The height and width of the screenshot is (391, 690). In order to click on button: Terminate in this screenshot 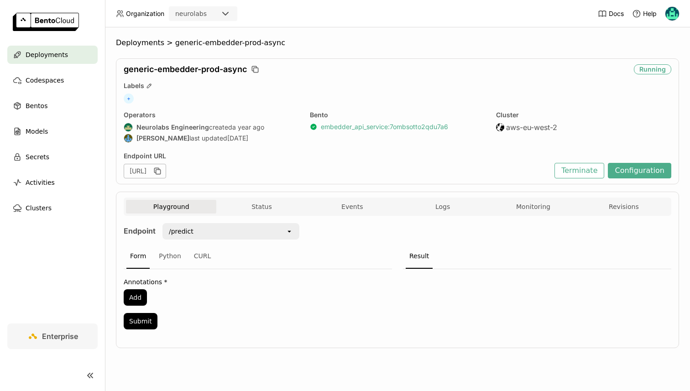, I will do `click(579, 171)`.